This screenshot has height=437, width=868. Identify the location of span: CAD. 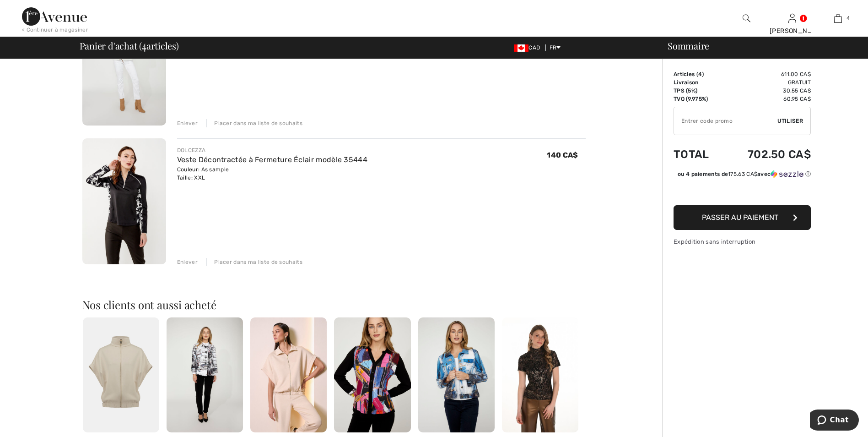
(529, 47).